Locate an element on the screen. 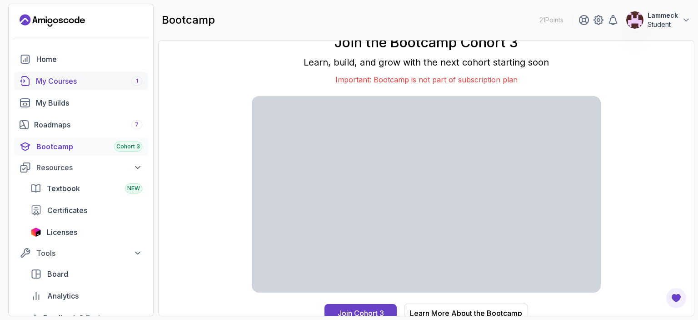  div: Resources is located at coordinates (89, 167).